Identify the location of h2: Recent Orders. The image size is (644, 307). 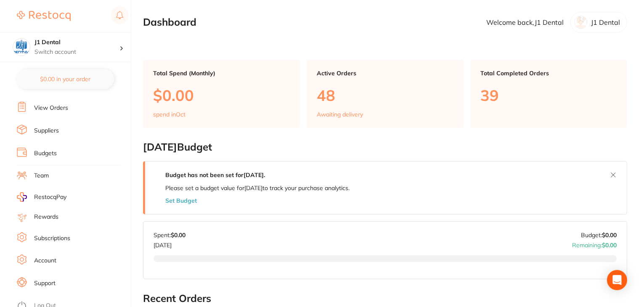
(385, 298).